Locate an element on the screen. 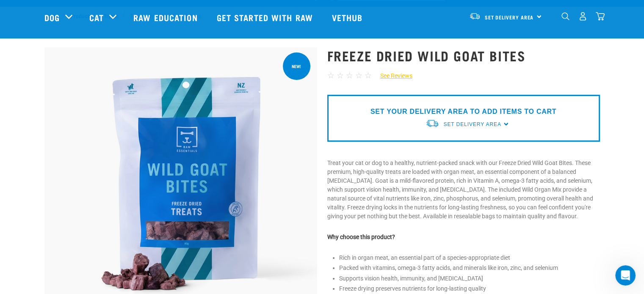 The width and height of the screenshot is (644, 294). img: user.png is located at coordinates (583, 16).